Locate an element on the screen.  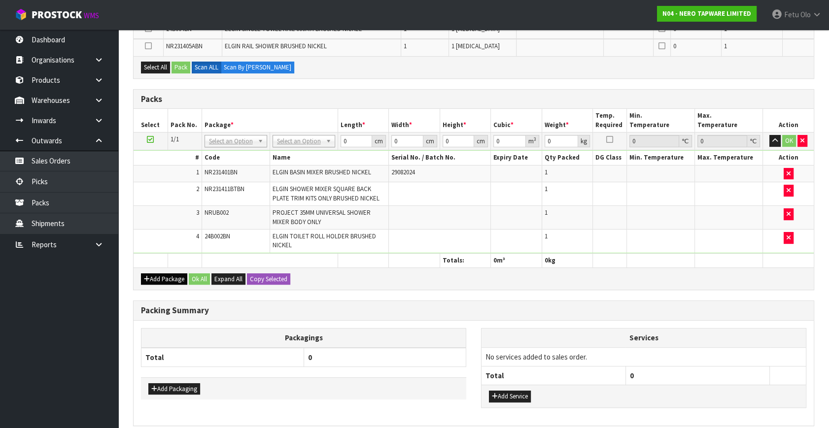
span: 29082024 is located at coordinates (403, 172).